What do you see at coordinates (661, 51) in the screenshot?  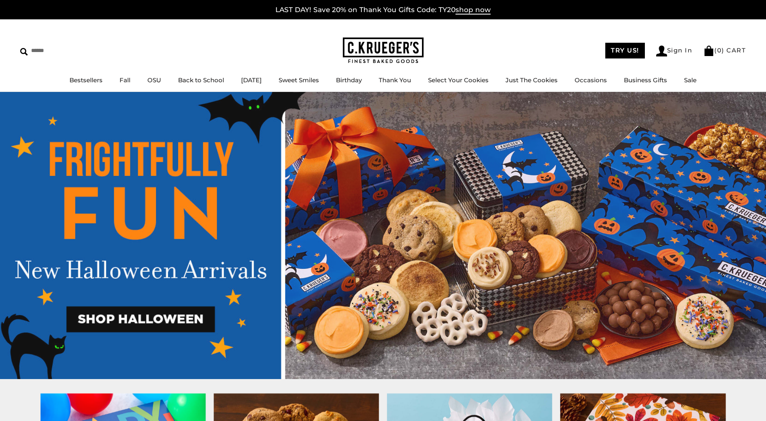 I see `img: Account` at bounding box center [661, 51].